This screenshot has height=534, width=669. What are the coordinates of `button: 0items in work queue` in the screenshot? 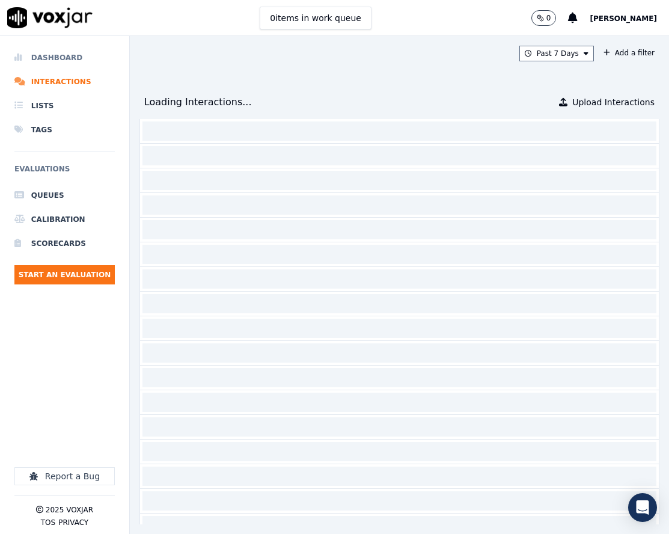 It's located at (316, 18).